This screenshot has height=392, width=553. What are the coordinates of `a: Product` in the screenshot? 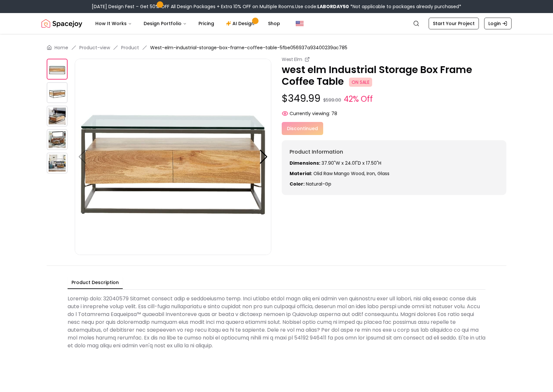 It's located at (130, 48).